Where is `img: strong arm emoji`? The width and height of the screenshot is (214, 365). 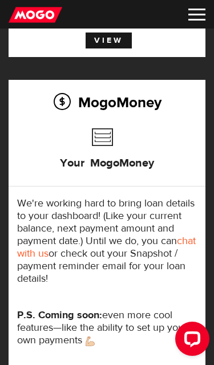
img: strong arm emoji is located at coordinates (90, 341).